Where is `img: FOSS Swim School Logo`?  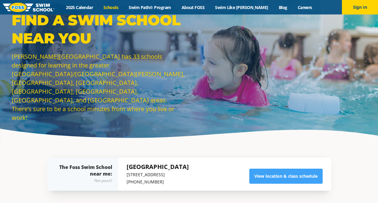
img: FOSS Swim School Logo is located at coordinates (29, 7).